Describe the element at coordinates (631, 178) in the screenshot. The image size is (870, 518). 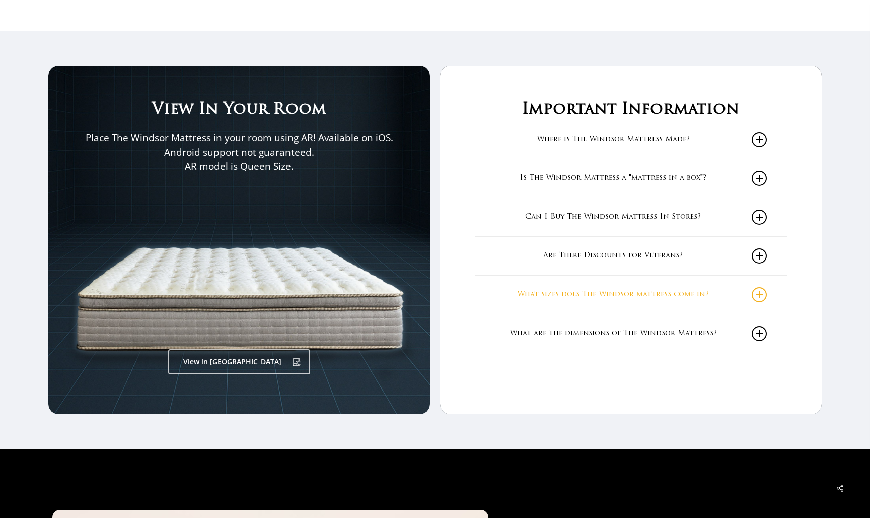
I see `a: Is The Windsor Mattress a "mattress in a box"?` at that location.